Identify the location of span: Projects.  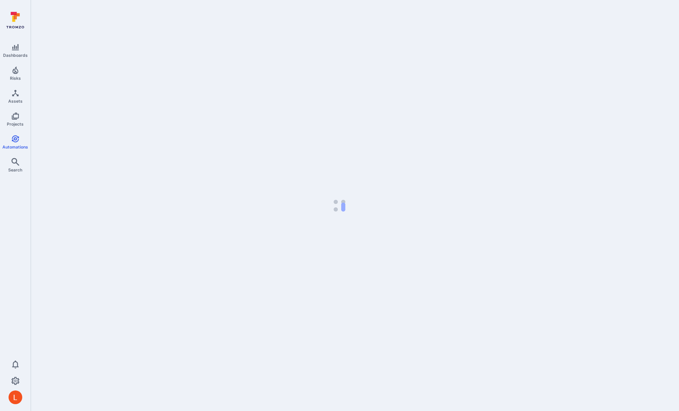
(15, 124).